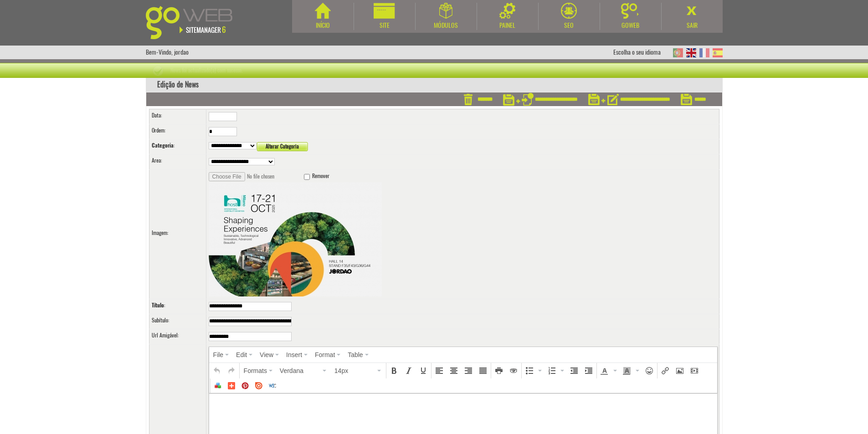  Describe the element at coordinates (294, 355) in the screenshot. I see `span: Insert` at that location.